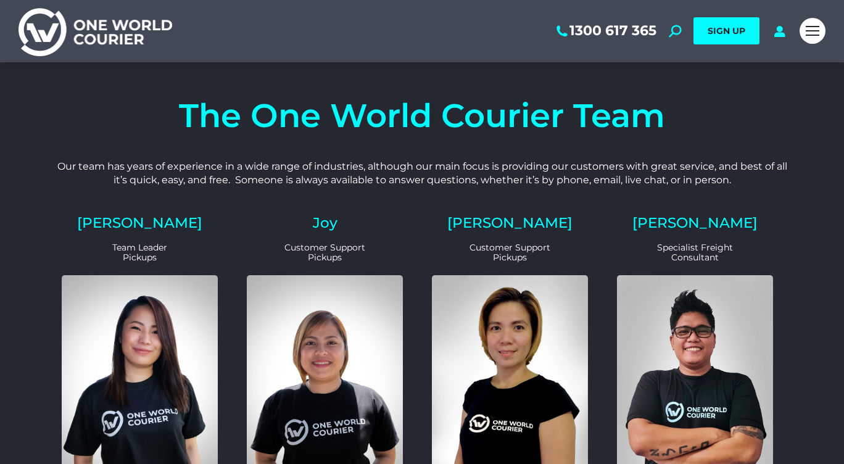 The image size is (844, 464). I want to click on p: Specialist Freight Consultant, so click(695, 253).